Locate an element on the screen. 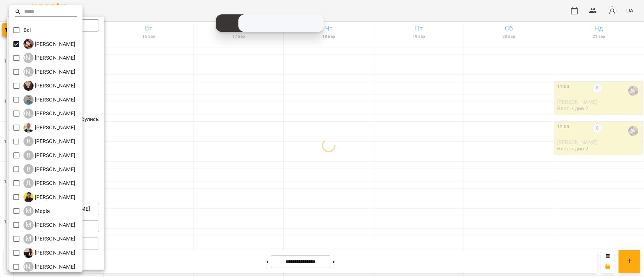  img: Н is located at coordinates (28, 253).